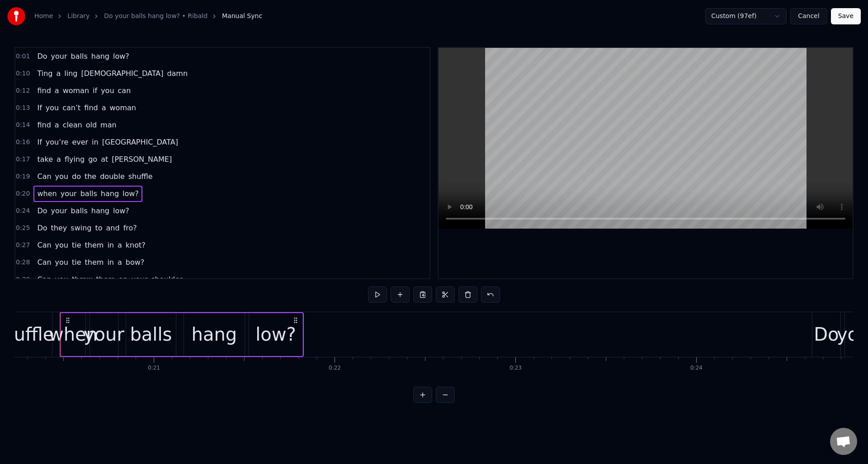 The height and width of the screenshot is (464, 868). Describe the element at coordinates (156, 16) in the screenshot. I see `a: Do your balls hang low? • Ribald` at that location.